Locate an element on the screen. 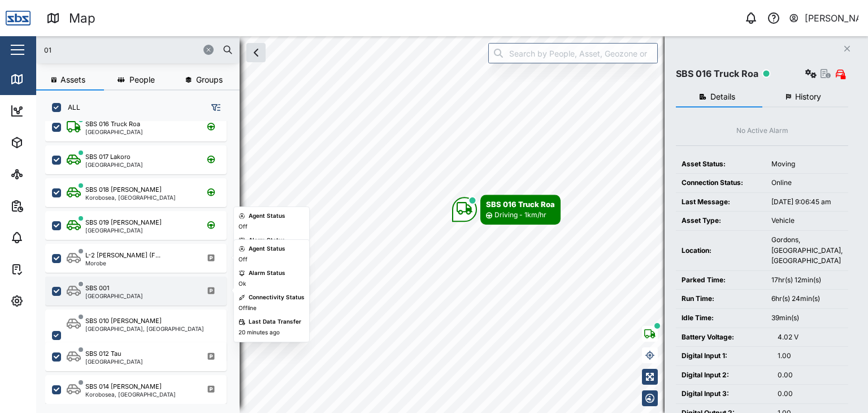 This screenshot has width=868, height=413. div: Digital Input 3: is located at coordinates (724, 393).